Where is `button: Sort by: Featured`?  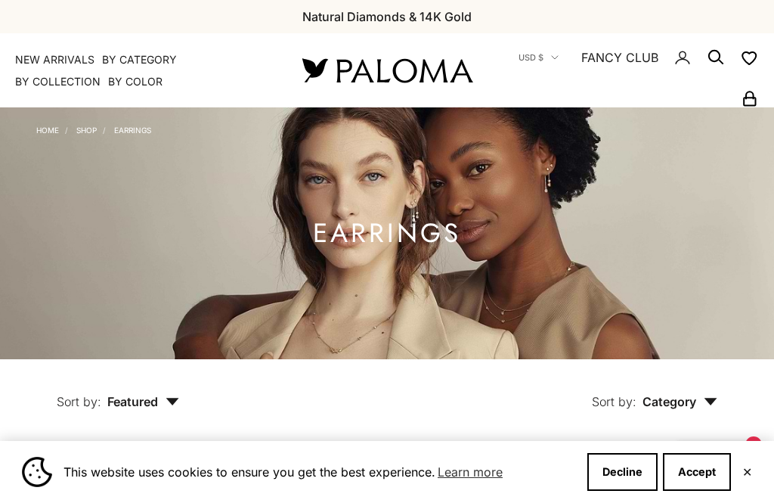 button: Sort by: Featured is located at coordinates (118, 391).